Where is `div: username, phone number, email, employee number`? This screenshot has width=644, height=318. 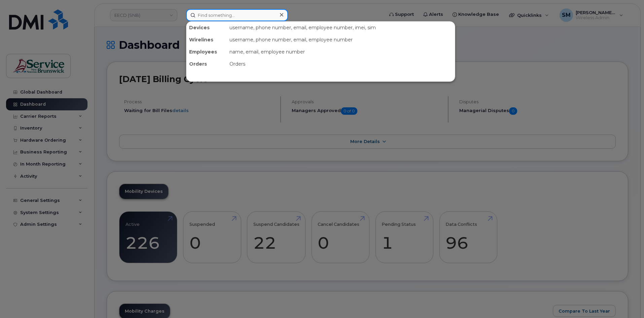
div: username, phone number, email, employee number is located at coordinates (341, 40).